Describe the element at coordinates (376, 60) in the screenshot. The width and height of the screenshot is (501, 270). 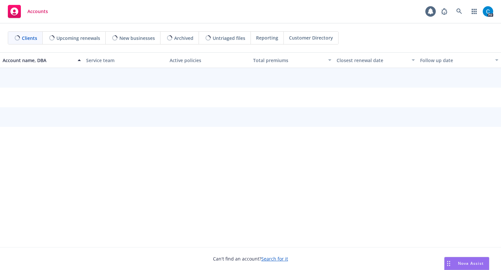
I see `button: Closest renewal date` at that location.